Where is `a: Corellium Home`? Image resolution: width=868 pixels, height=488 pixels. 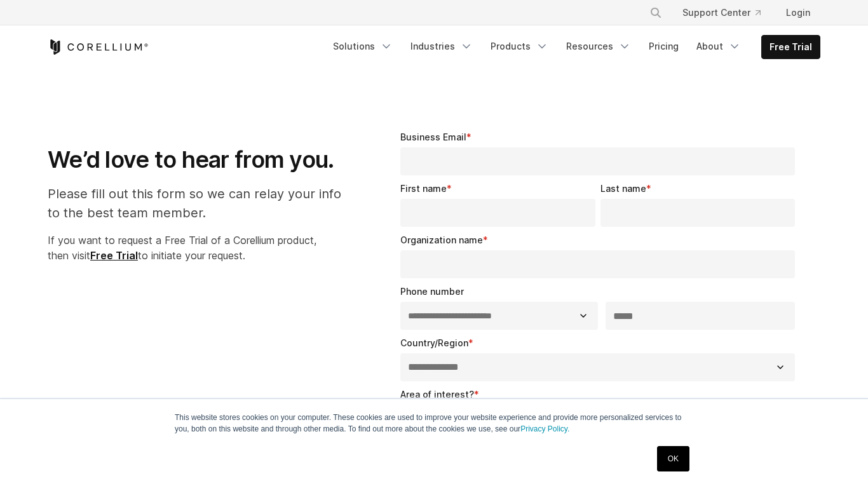
a: Corellium Home is located at coordinates (98, 47).